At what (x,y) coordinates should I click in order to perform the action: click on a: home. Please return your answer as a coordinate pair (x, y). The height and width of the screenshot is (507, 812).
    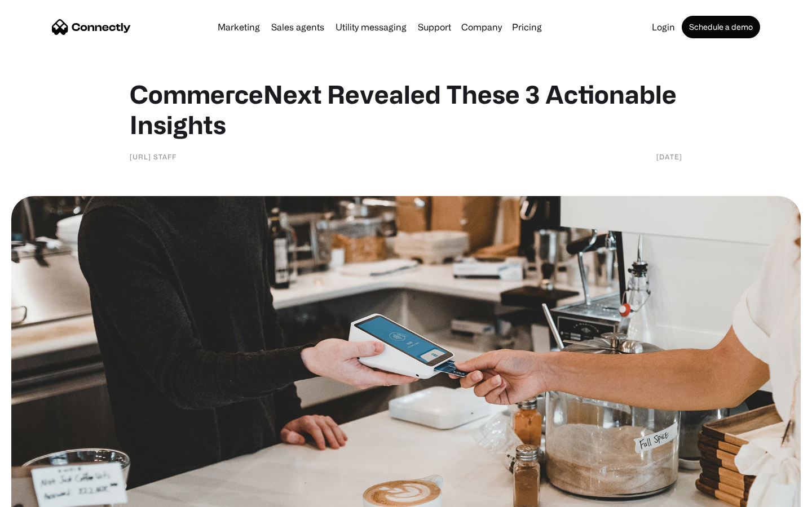
    Looking at the image, I should click on (91, 27).